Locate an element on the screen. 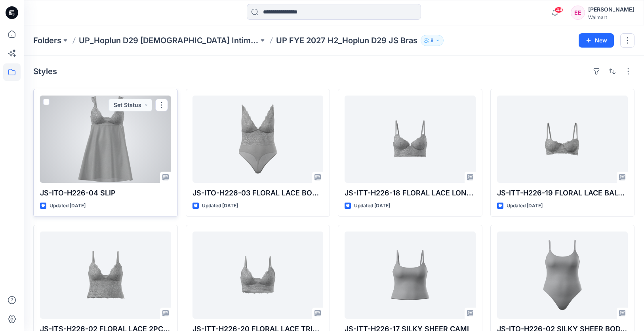 Image resolution: width=644 pixels, height=331 pixels. span: 44 is located at coordinates (558, 10).